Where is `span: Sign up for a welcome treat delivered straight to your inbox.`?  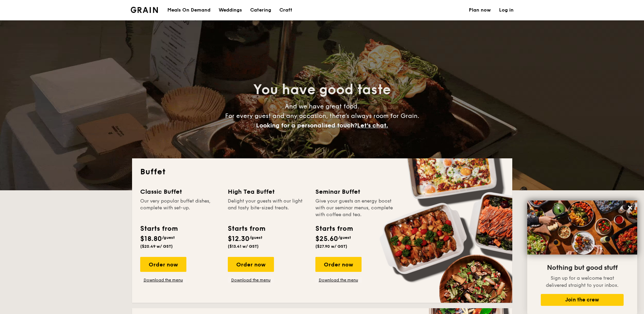 span: Sign up for a welcome treat delivered straight to your inbox. is located at coordinates (582, 282).